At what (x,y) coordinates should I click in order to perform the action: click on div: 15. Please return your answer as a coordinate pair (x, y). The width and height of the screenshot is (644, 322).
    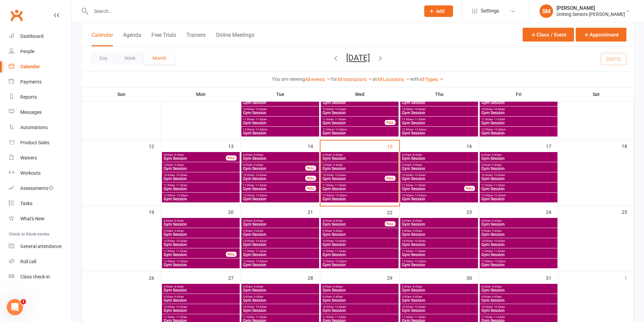
    Looking at the image, I should click on (393, 146).